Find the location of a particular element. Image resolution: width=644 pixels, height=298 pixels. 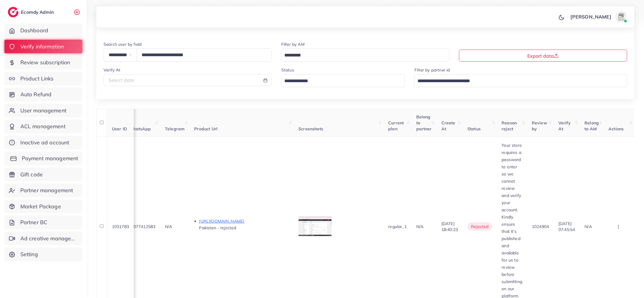

span: Telegram is located at coordinates (174, 129).